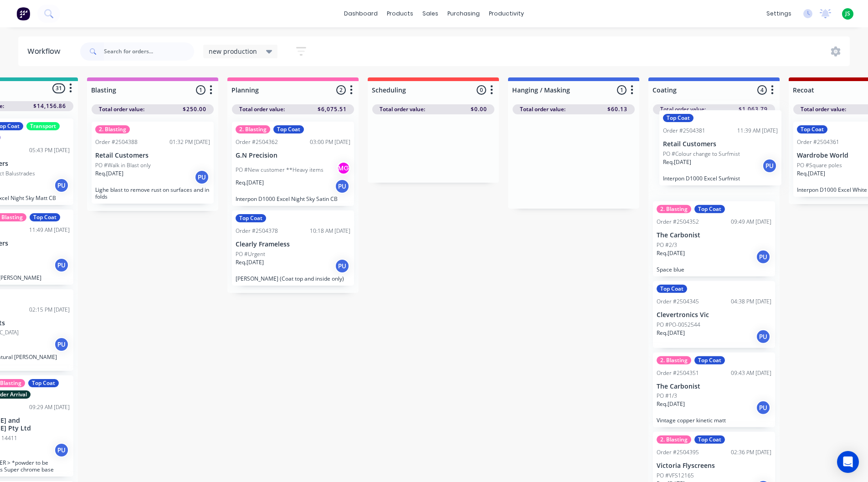 The height and width of the screenshot is (482, 868). What do you see at coordinates (59, 88) in the screenshot?
I see `span: 31` at bounding box center [59, 88].